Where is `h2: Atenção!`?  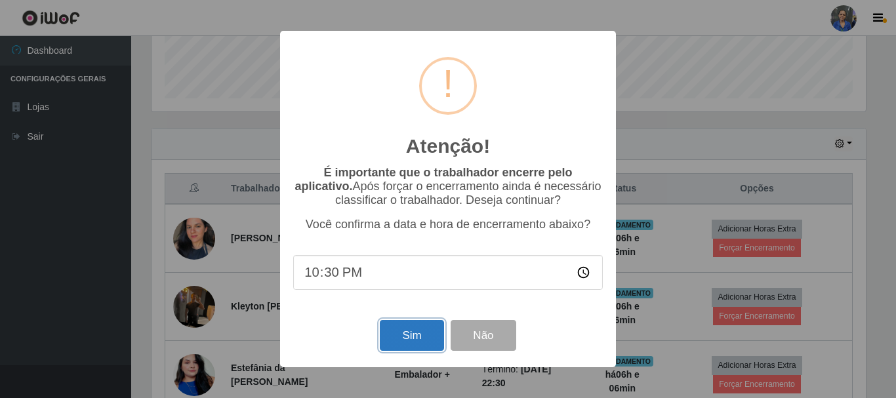
h2: Atenção! is located at coordinates (448, 146).